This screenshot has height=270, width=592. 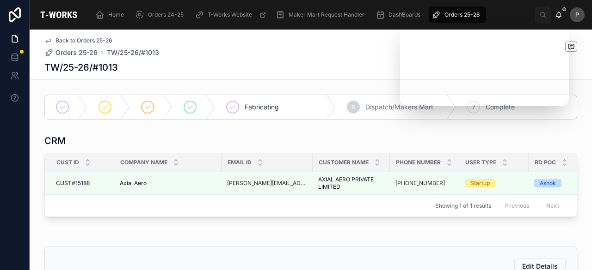 I want to click on span: Phone Number, so click(x=418, y=163).